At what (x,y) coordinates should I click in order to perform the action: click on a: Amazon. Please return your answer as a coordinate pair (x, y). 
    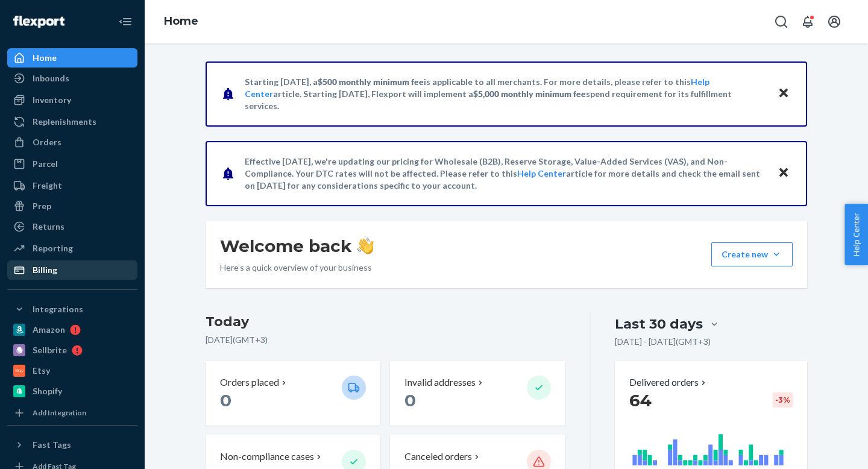
    Looking at the image, I should click on (72, 330).